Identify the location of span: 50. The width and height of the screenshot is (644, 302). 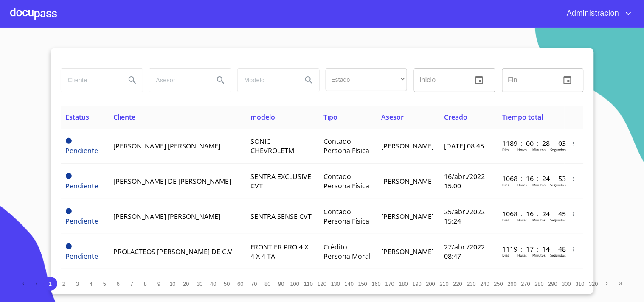
(227, 283).